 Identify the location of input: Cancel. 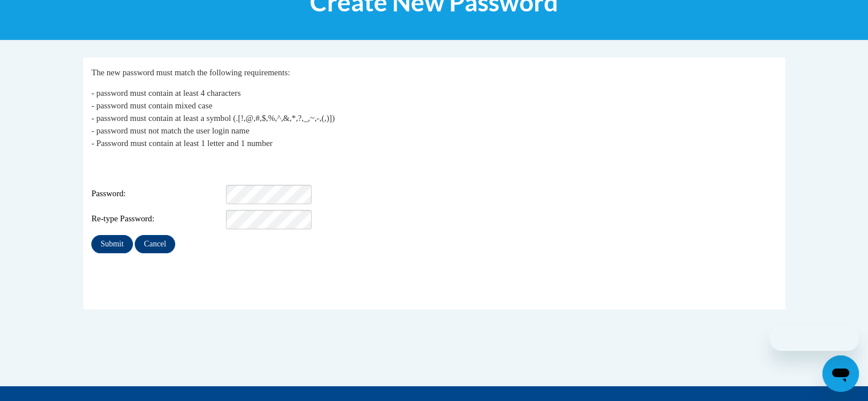
(155, 244).